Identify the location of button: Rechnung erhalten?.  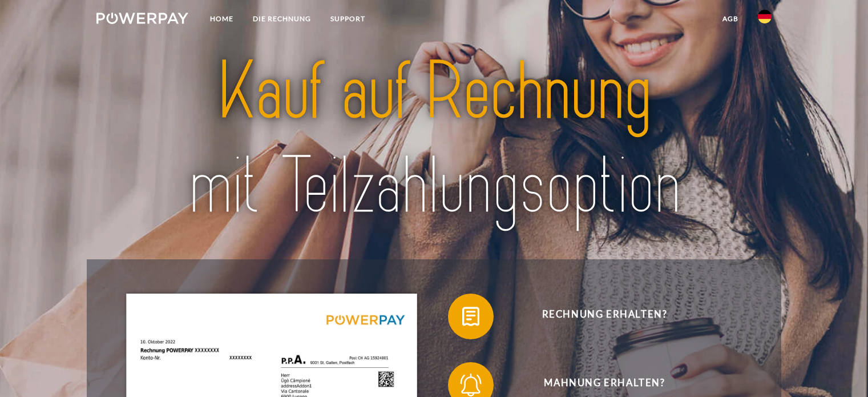
(596, 317).